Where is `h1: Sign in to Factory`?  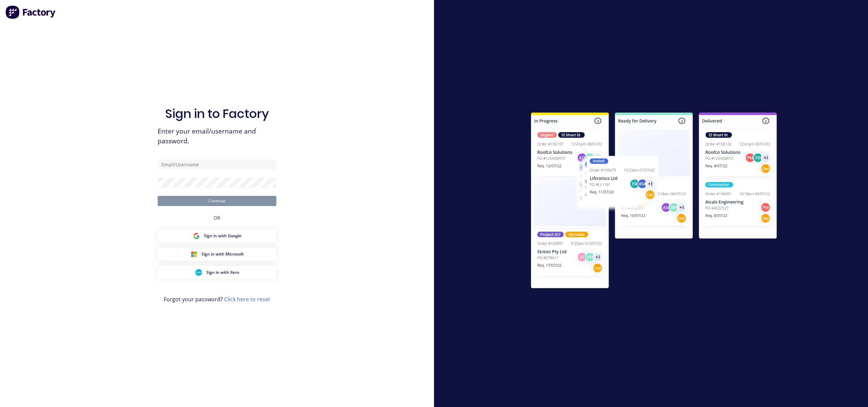 h1: Sign in to Factory is located at coordinates (217, 113).